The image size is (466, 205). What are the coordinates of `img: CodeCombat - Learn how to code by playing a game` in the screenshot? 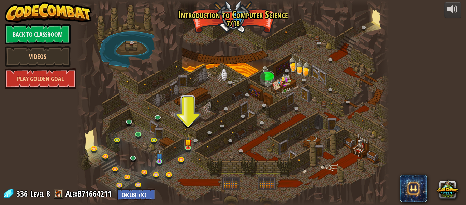 It's located at (48, 12).